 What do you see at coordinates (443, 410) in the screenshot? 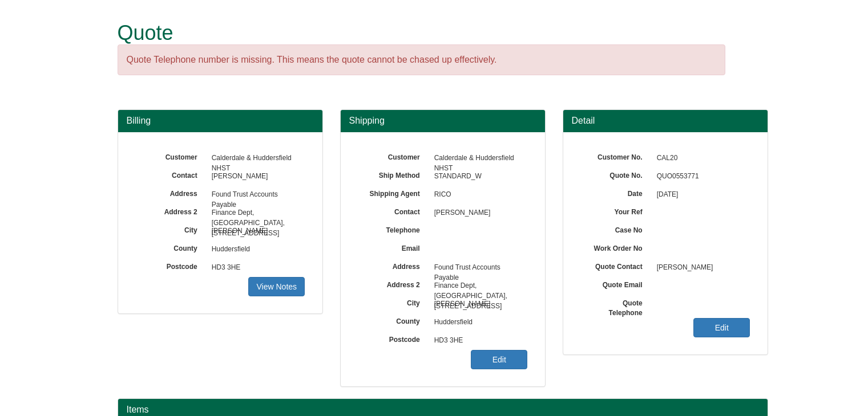
I see `h2: Items` at bounding box center [443, 410].